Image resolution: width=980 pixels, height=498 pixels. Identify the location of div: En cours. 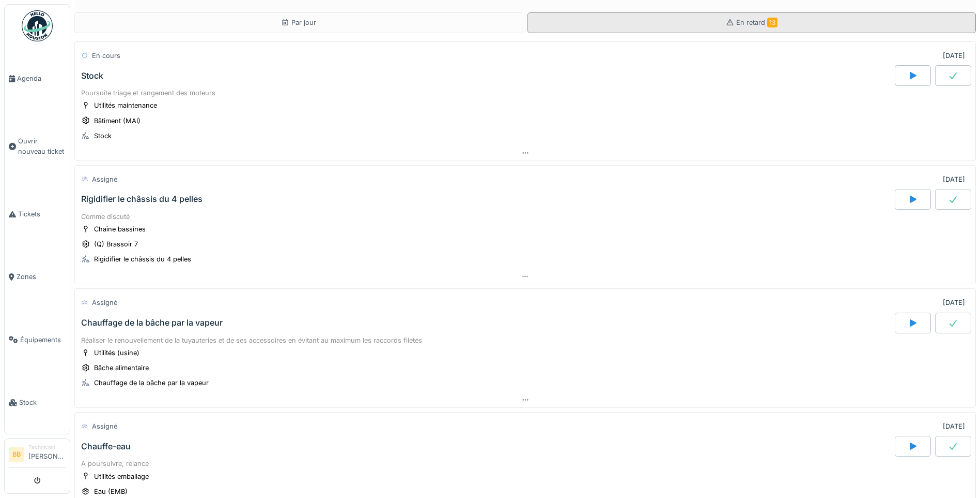
(106, 56).